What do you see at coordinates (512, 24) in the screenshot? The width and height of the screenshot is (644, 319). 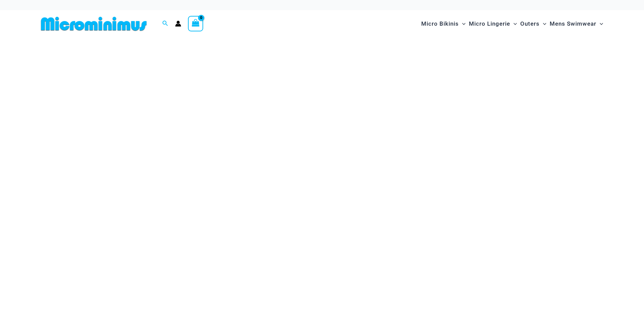 I see `nav: Site Navigation` at bounding box center [512, 24].